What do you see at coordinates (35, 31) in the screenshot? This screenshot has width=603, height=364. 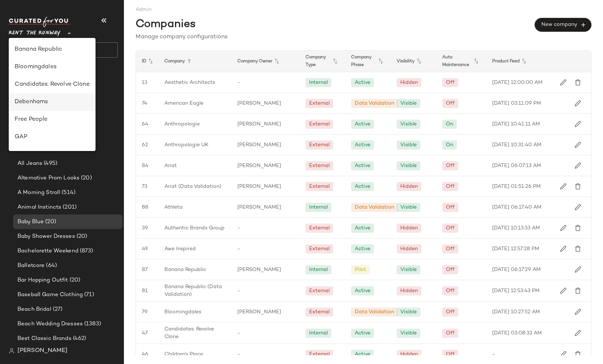 I see `span: Rent the Runway` at bounding box center [35, 31].